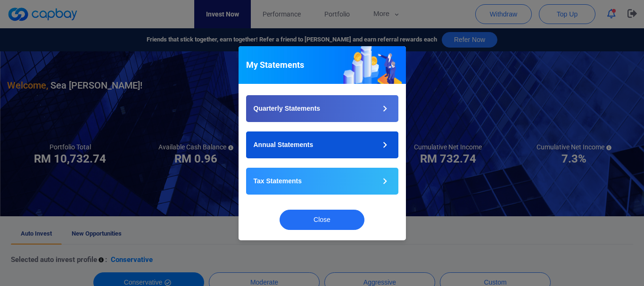 The image size is (644, 286). I want to click on button: Close, so click(322, 219).